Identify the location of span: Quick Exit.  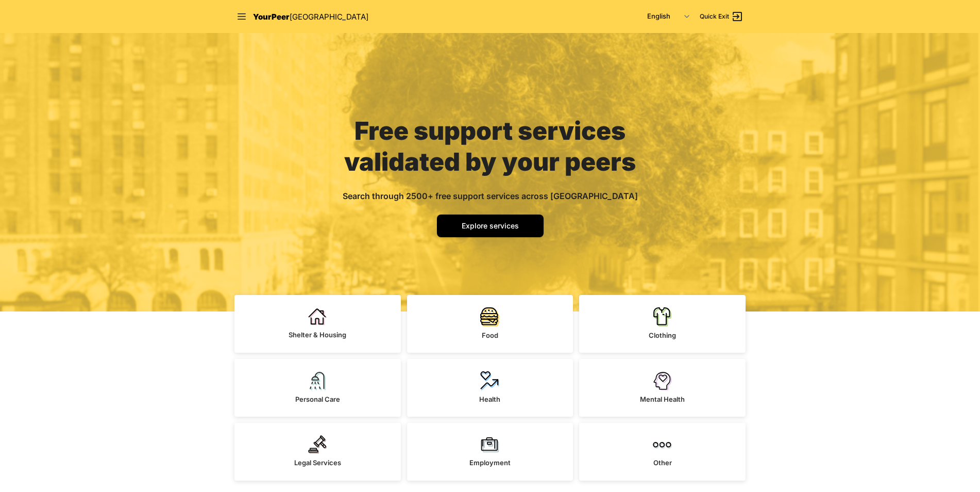
(714, 17).